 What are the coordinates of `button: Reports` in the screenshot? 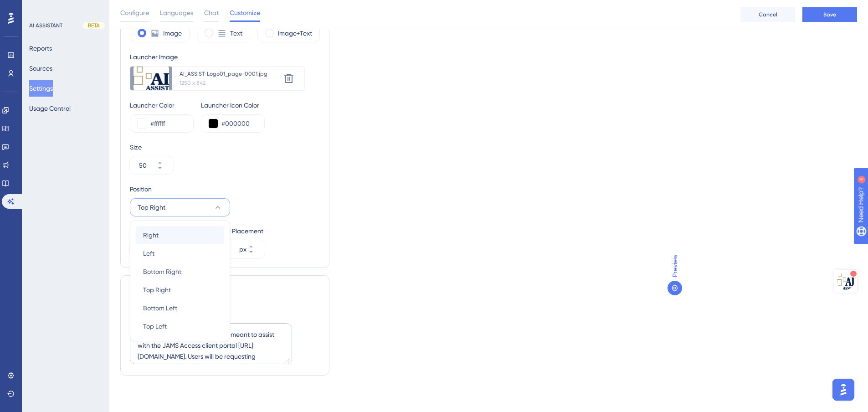 It's located at (41, 48).